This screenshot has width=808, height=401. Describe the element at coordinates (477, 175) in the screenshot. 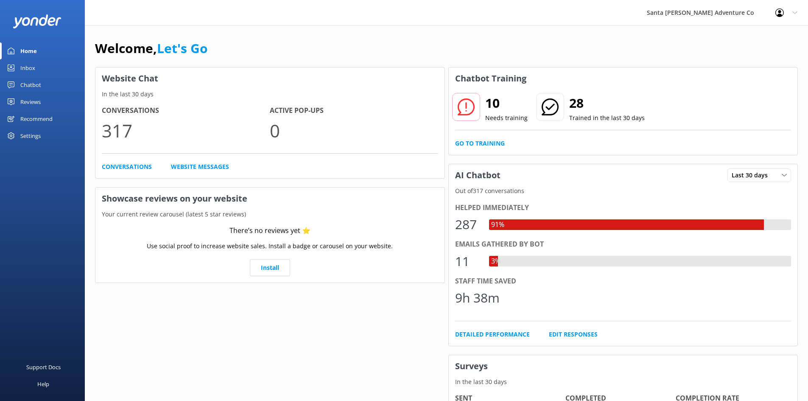

I see `h3: AI Chatbot` at that location.